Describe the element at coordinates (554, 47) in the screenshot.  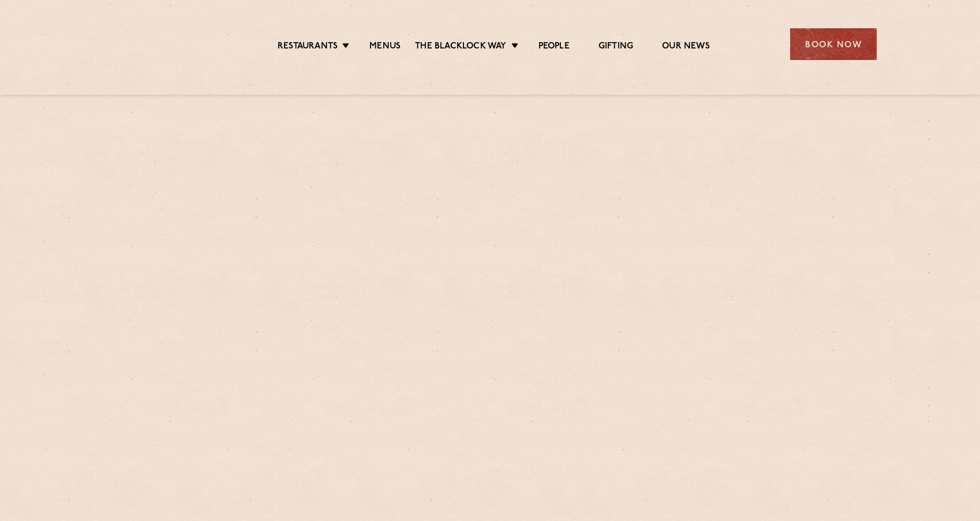
I see `a: People` at that location.